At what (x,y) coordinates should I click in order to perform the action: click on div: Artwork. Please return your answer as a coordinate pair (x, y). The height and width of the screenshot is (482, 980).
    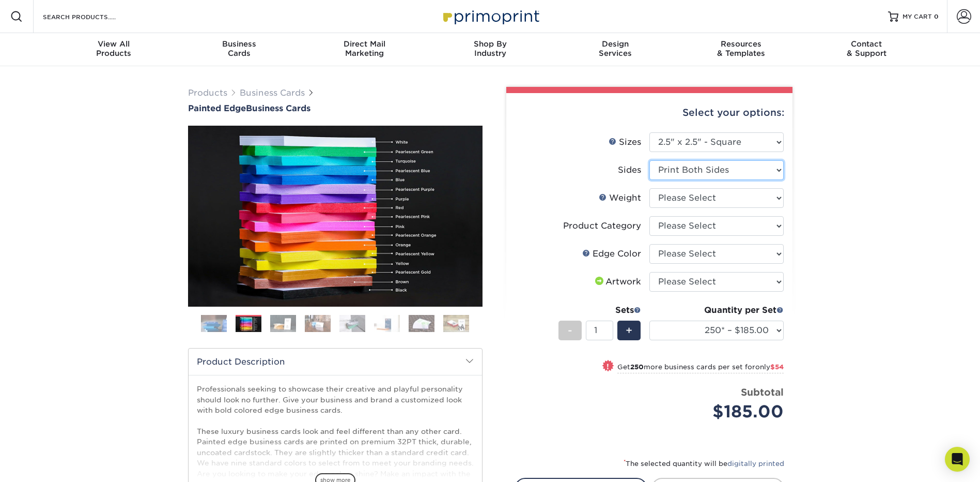
    Looking at the image, I should click on (617, 282).